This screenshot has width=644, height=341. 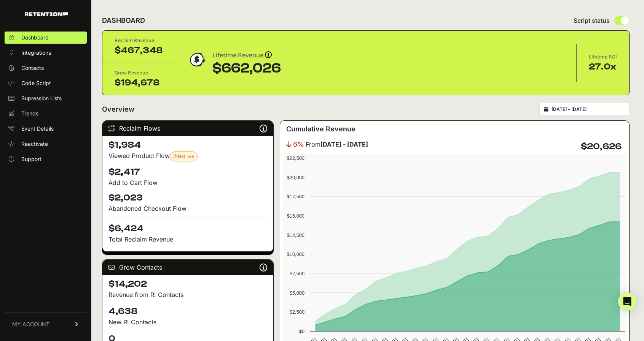 I want to click on text: $22,500, so click(x=296, y=158).